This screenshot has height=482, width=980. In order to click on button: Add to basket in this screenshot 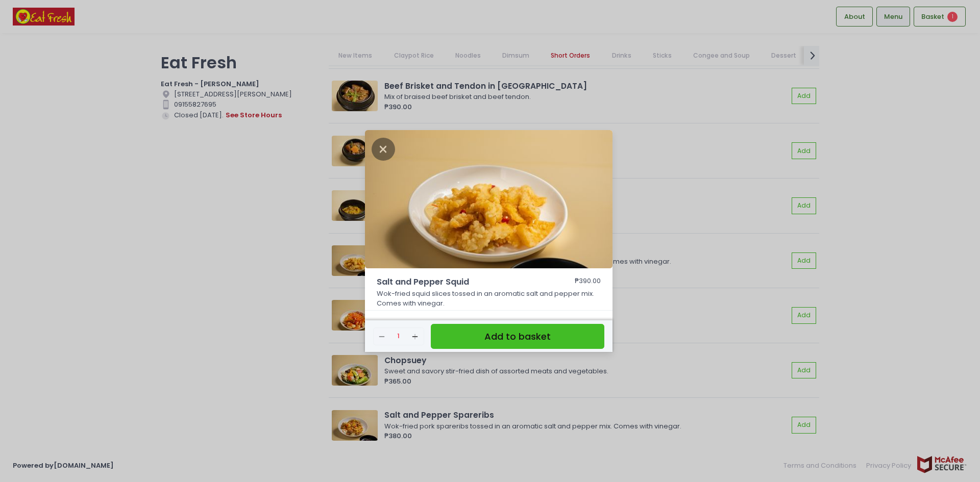, I will do `click(517, 337)`.